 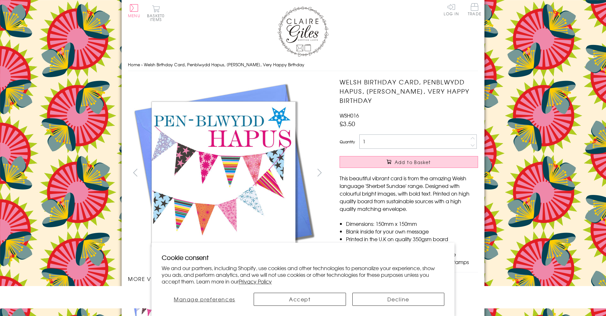 What do you see at coordinates (255, 281) in the screenshot?
I see `a: Privacy Policy` at bounding box center [255, 281].